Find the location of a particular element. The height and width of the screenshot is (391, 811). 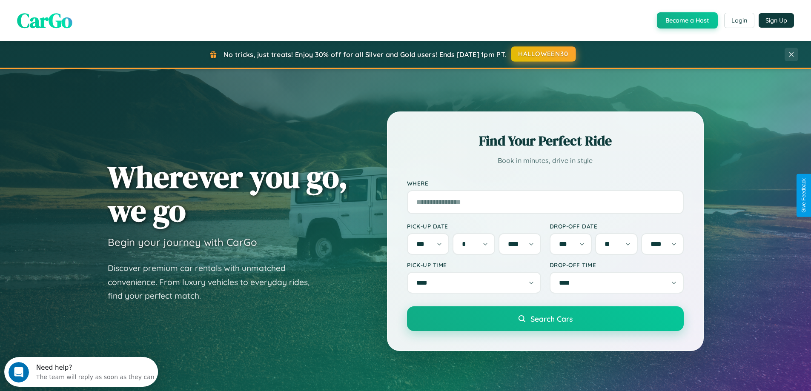

label: Drop-off Time is located at coordinates (616, 265).